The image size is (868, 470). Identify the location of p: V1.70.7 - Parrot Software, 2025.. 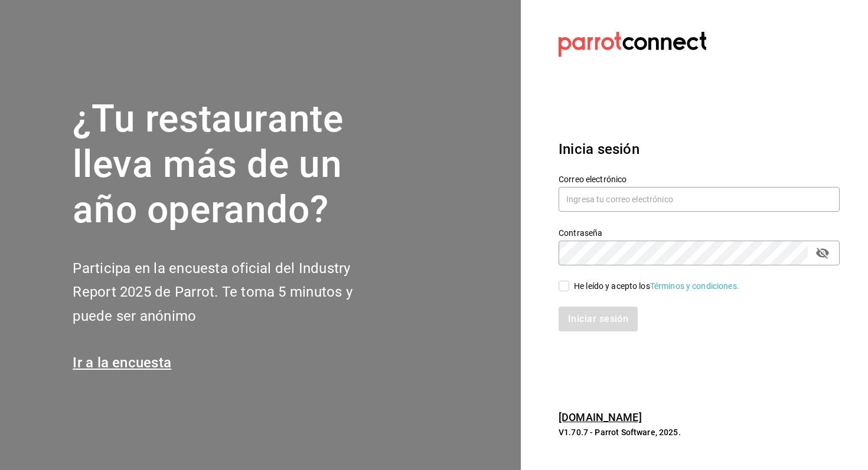
(699, 433).